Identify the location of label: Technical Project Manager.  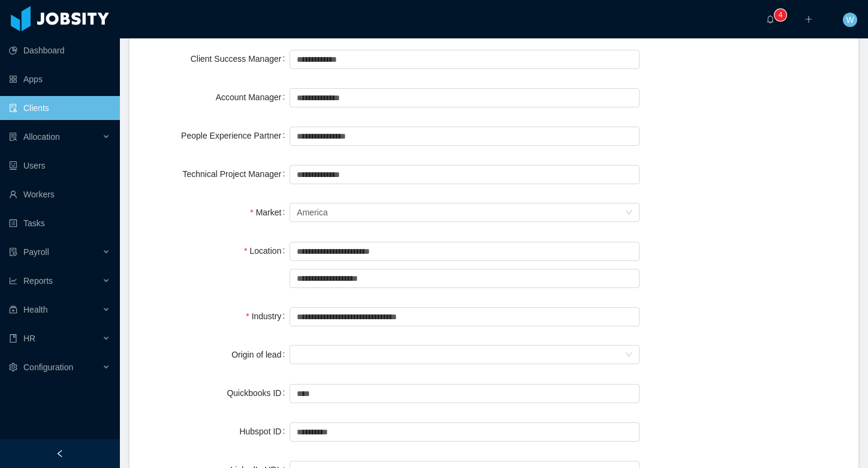
(235, 174).